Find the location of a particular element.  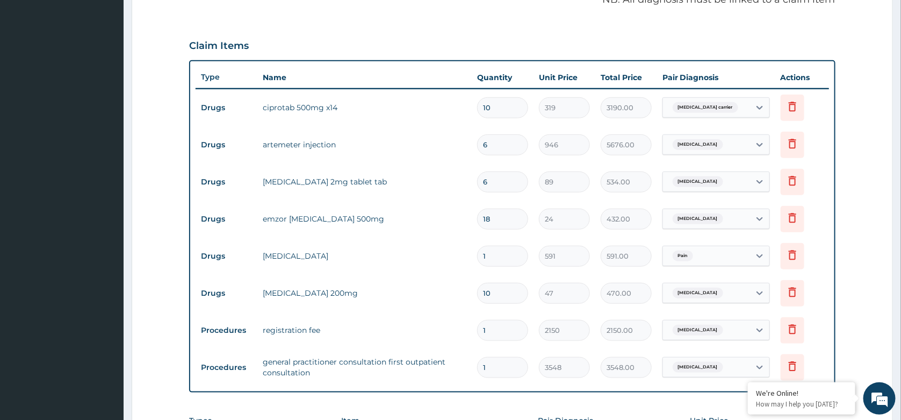

td: ciprotab 500mg x14 is located at coordinates (364, 107).